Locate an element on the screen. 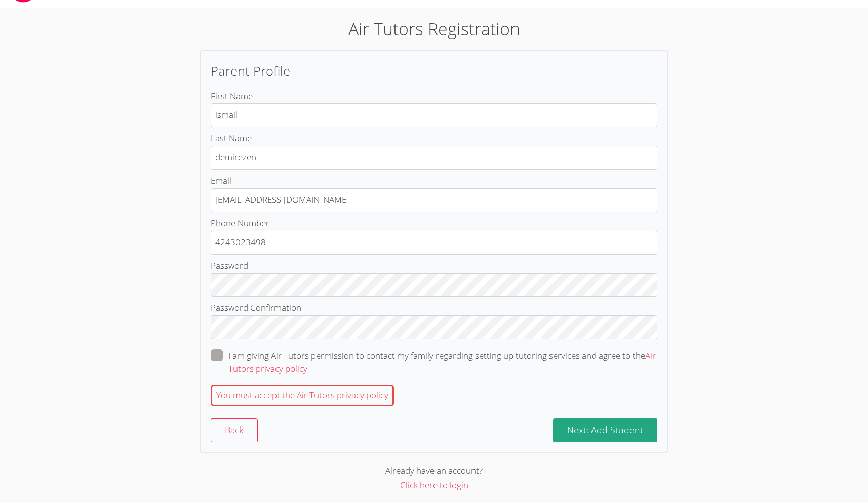  span: First Name is located at coordinates (231, 96).